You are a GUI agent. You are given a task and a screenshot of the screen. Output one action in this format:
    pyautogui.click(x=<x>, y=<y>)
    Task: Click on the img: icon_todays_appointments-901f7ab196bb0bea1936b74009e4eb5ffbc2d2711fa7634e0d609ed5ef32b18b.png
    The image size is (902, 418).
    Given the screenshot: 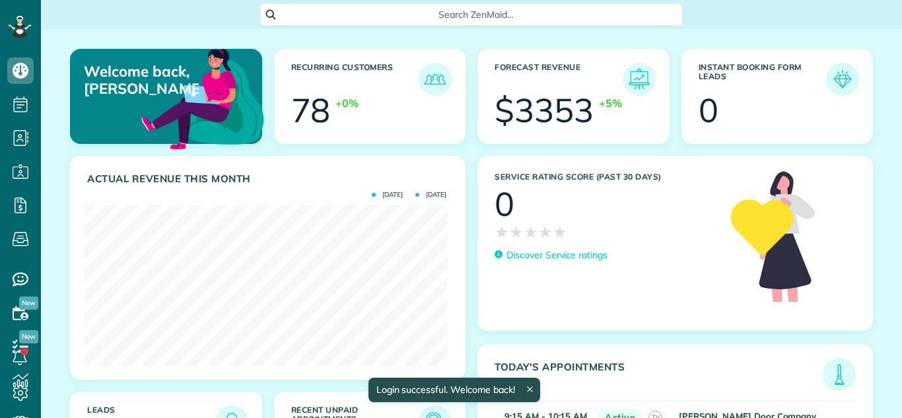 What is the action you would take?
    pyautogui.click(x=839, y=374)
    